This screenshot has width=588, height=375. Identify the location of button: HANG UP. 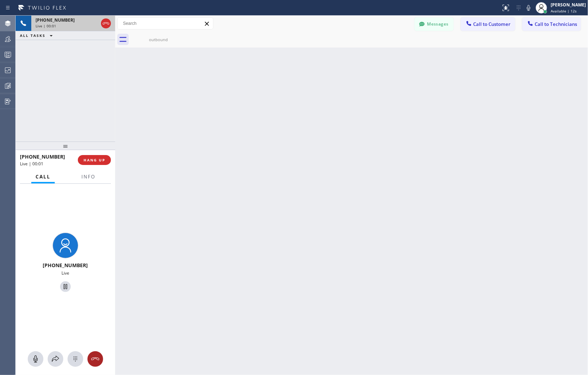
(94, 160).